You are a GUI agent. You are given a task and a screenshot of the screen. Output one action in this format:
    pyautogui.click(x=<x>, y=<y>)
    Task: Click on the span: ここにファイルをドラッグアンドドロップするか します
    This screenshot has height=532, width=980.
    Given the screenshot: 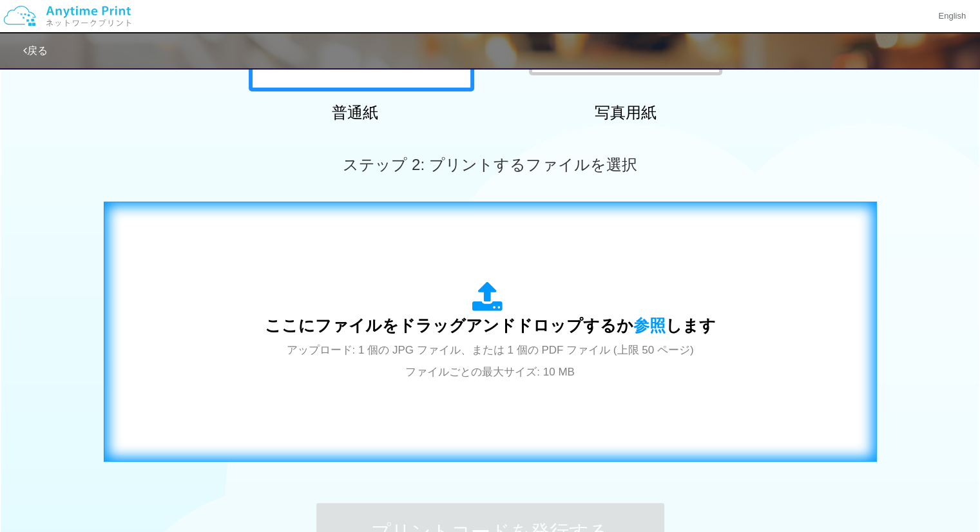 What is the action you would take?
    pyautogui.click(x=490, y=325)
    